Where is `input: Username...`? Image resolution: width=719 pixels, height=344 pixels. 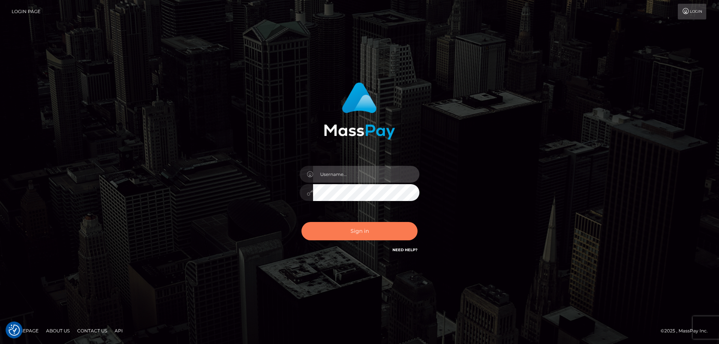
input: Username... is located at coordinates (366, 174).